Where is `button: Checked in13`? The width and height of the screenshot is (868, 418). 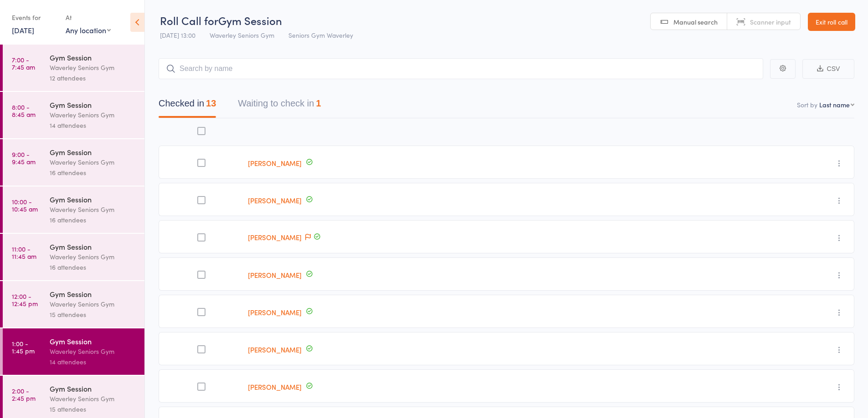
button: Checked in13 is located at coordinates (187, 106).